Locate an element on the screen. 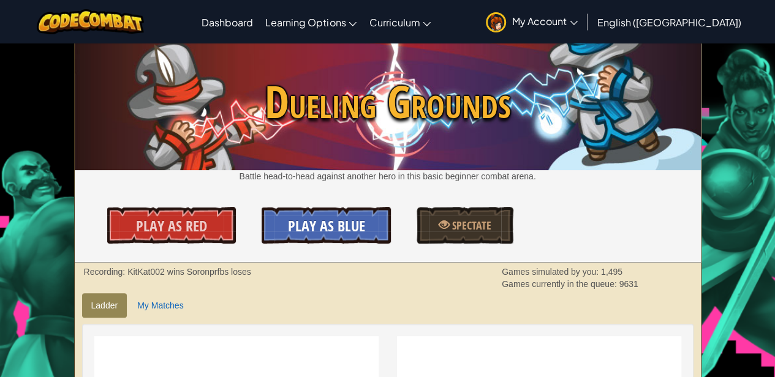 This screenshot has height=377, width=775. img: avatar is located at coordinates (496, 22).